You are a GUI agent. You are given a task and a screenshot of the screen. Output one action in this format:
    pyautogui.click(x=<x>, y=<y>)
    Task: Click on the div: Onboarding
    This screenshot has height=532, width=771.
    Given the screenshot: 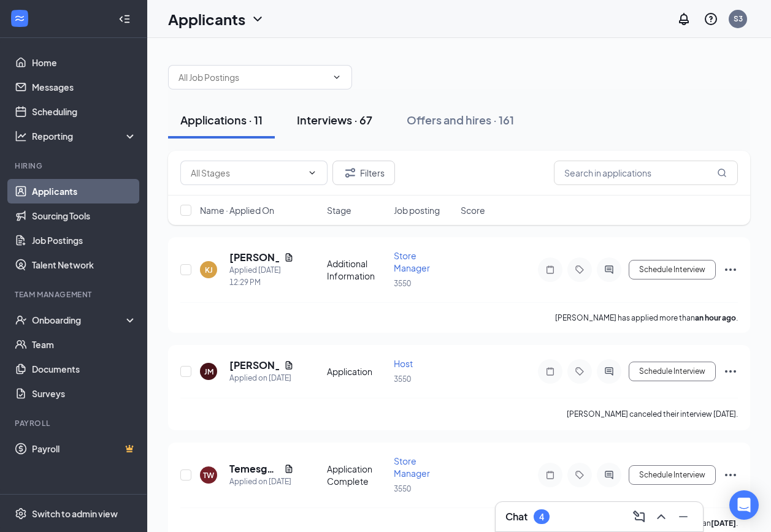 What is the action you would take?
    pyautogui.click(x=79, y=320)
    